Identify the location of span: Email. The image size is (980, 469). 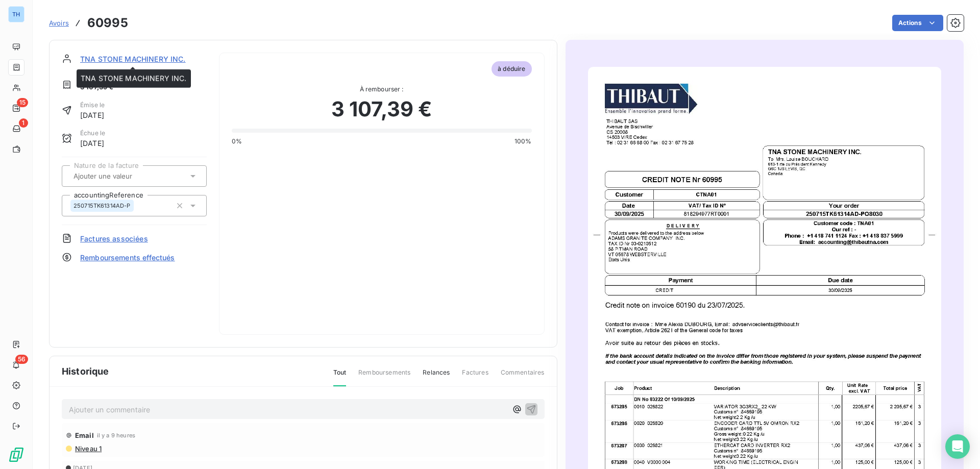
(84, 435).